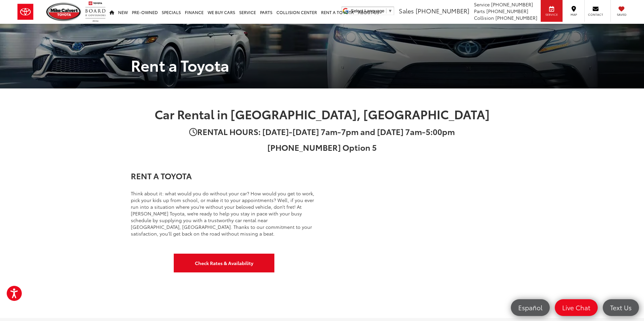  Describe the element at coordinates (480, 11) in the screenshot. I see `span: Parts` at that location.